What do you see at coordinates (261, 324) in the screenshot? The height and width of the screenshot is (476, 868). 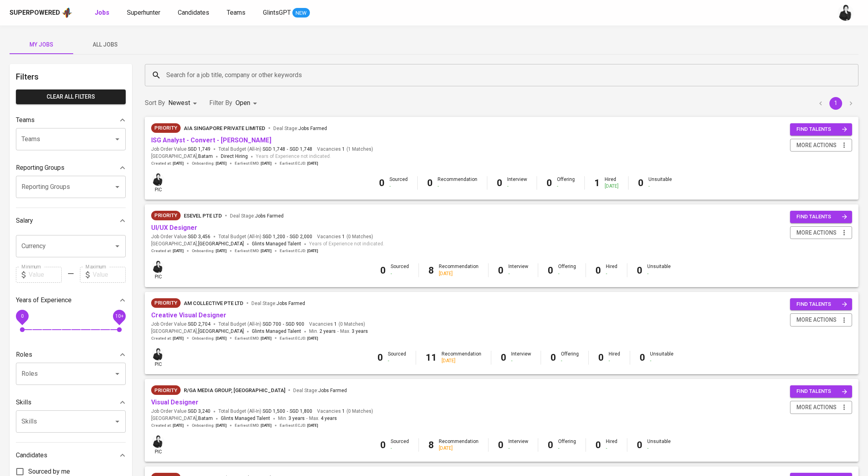 I see `span: Total Budget (All-In)` at bounding box center [261, 324].